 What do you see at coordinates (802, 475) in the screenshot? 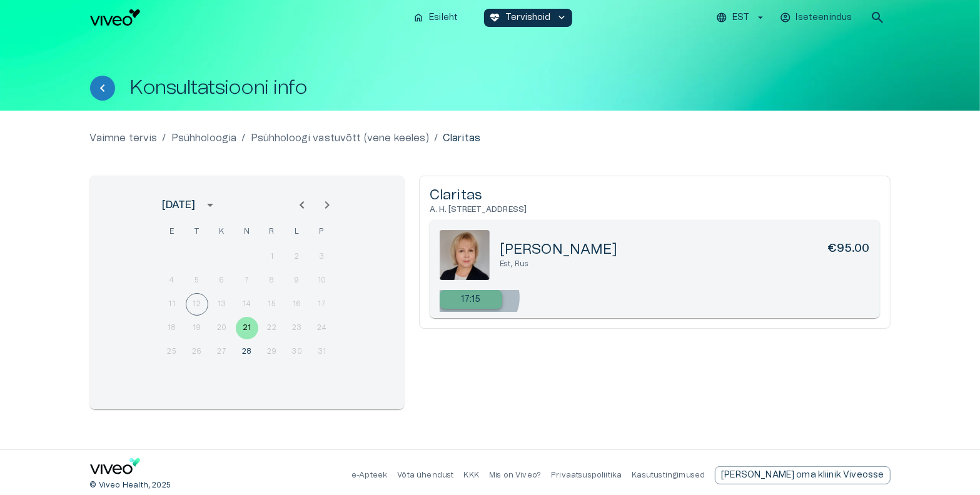
I see `a: Send email to partnership request to viveo` at bounding box center [802, 475].